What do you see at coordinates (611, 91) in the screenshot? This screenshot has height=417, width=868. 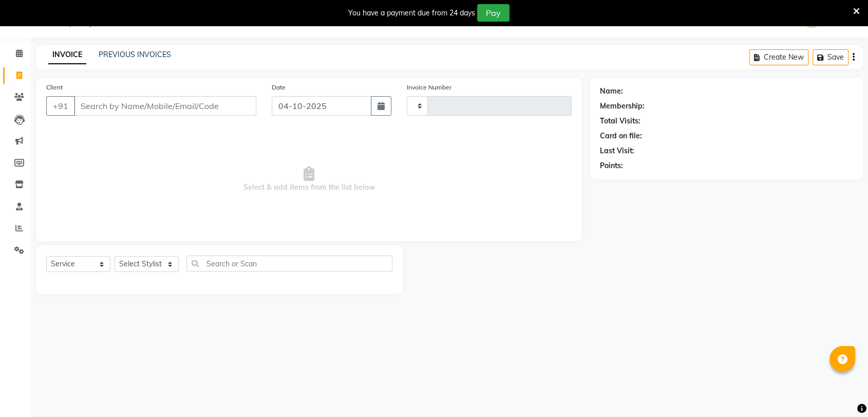 I see `div: Name:` at bounding box center [611, 91].